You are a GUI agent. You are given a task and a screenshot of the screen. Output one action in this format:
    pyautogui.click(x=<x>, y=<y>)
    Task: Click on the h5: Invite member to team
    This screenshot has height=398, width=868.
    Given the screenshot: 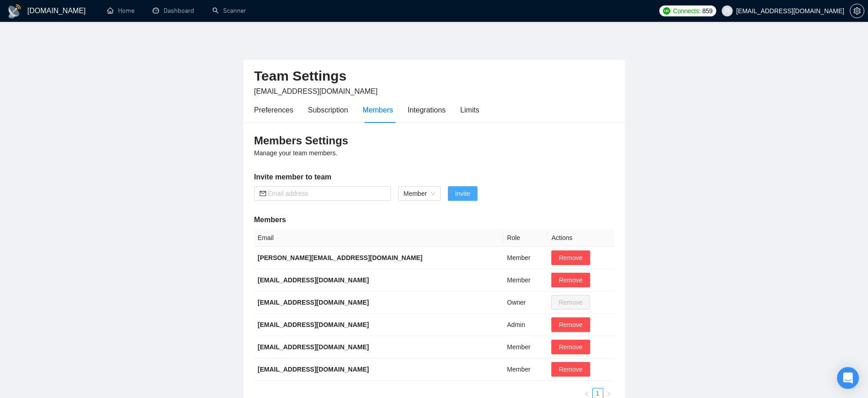 What is the action you would take?
    pyautogui.click(x=434, y=177)
    